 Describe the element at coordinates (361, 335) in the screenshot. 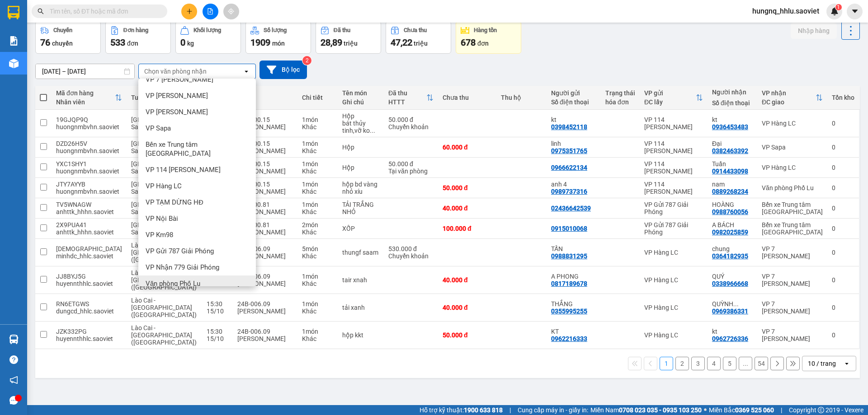

I see `div: hộp kkt` at that location.